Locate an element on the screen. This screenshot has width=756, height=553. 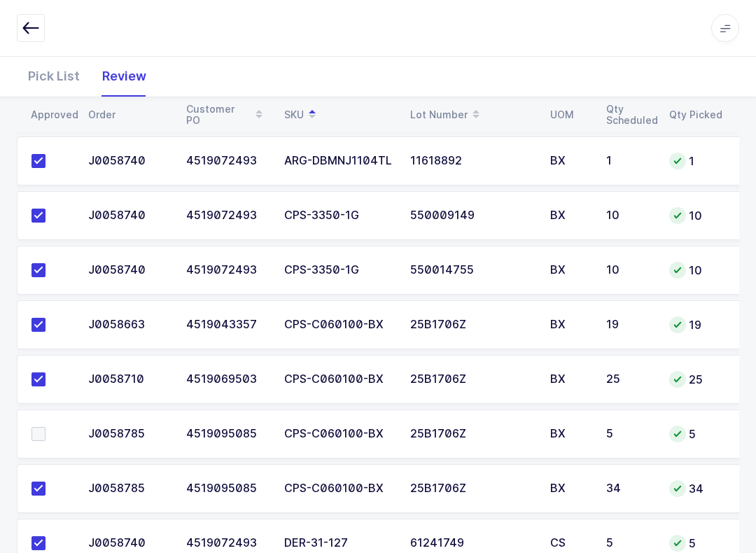
div: Order is located at coordinates (129, 115).